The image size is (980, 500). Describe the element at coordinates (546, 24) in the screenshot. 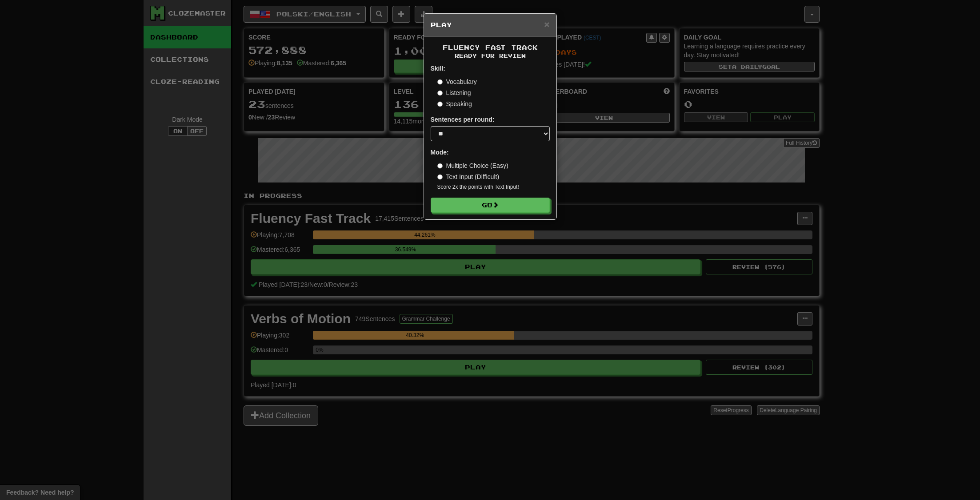

I see `button: Close` at that location.